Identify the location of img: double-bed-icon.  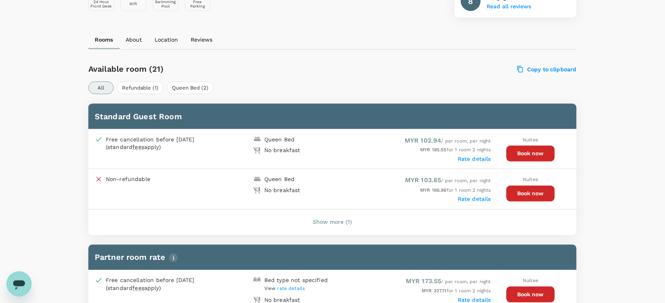
(257, 280).